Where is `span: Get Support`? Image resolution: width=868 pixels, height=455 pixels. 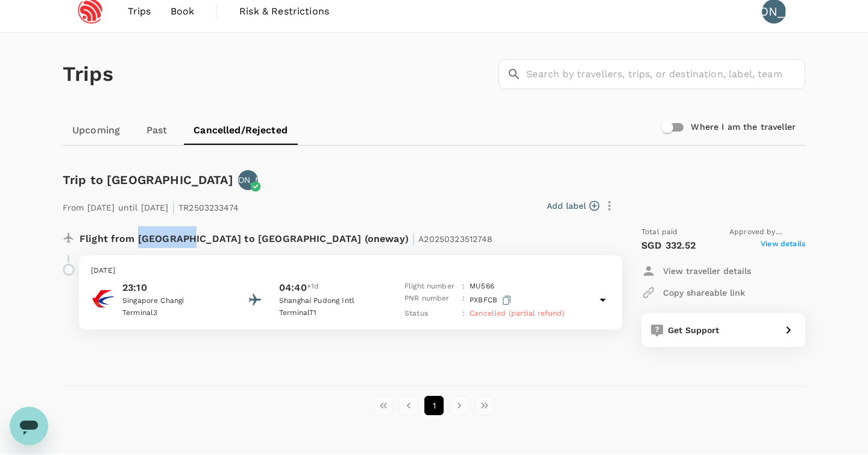 span: Get Support is located at coordinates (694, 329).